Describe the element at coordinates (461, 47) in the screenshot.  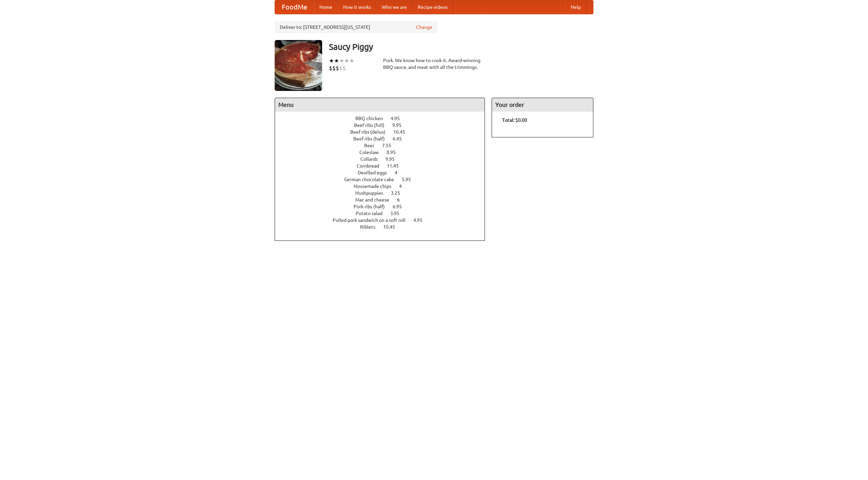
I see `h3: Saucy Piggy` at that location.